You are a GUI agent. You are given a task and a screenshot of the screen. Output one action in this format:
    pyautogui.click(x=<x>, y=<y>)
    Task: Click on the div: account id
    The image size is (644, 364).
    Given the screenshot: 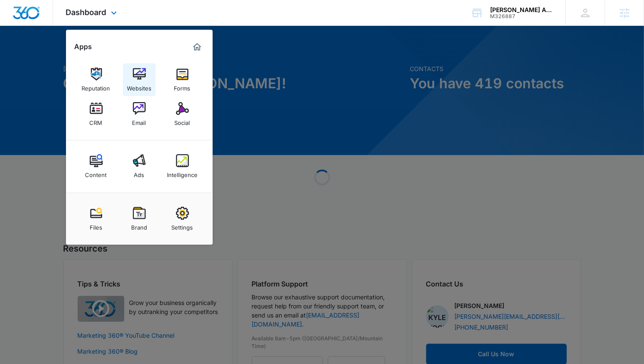 What is the action you would take?
    pyautogui.click(x=521, y=16)
    